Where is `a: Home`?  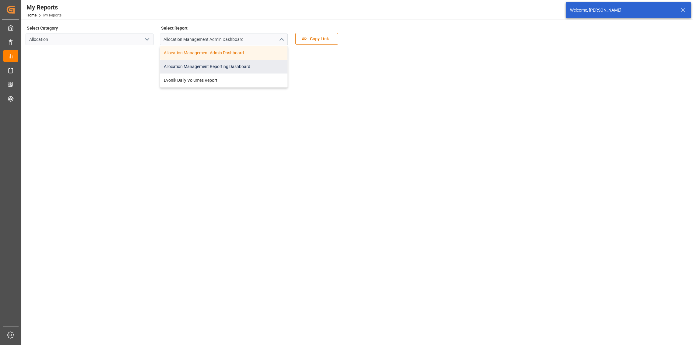 a: Home is located at coordinates (31, 15).